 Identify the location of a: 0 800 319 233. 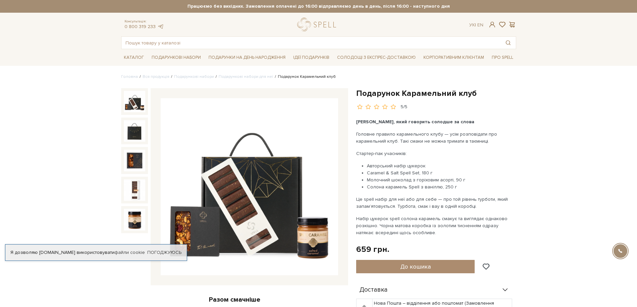
(140, 26).